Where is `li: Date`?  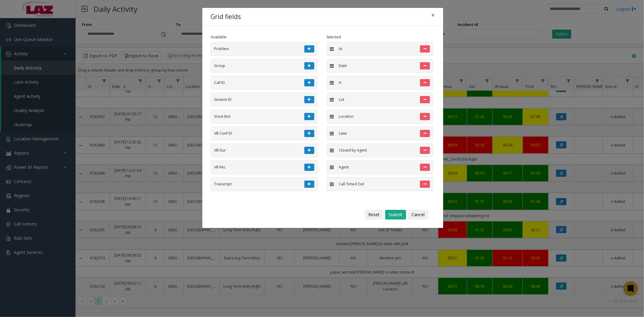
li: Date is located at coordinates (380, 66).